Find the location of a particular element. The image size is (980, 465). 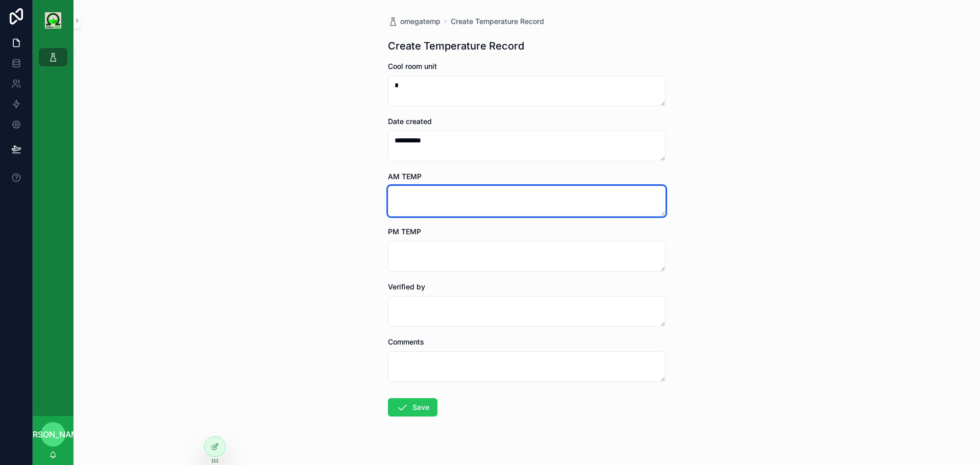

img: App logo is located at coordinates (53, 21).